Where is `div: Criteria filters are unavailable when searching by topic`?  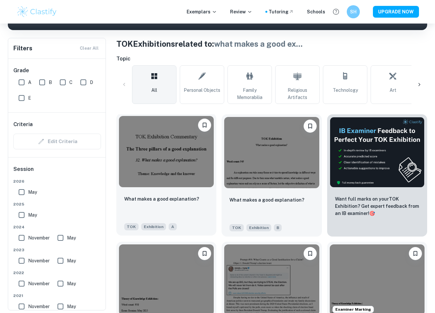
div: Criteria filters are unavailable when searching by topic is located at coordinates (57, 141).